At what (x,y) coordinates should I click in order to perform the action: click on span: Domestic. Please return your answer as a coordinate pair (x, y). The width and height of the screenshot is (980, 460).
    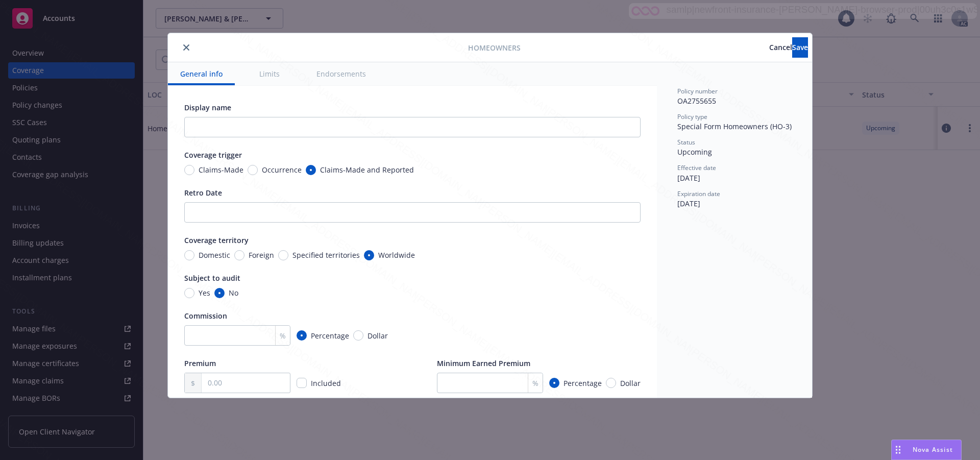
    Looking at the image, I should click on (214, 255).